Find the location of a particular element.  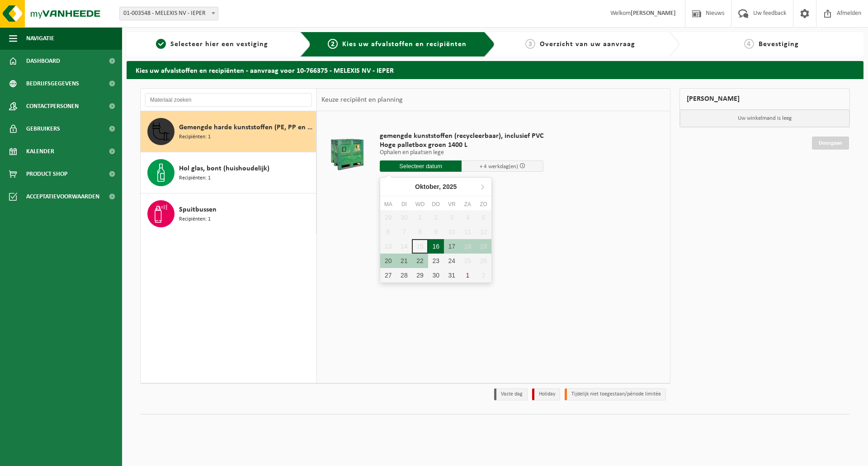

span: Kies uw afvalstoffen en recipiënten is located at coordinates (404, 44).